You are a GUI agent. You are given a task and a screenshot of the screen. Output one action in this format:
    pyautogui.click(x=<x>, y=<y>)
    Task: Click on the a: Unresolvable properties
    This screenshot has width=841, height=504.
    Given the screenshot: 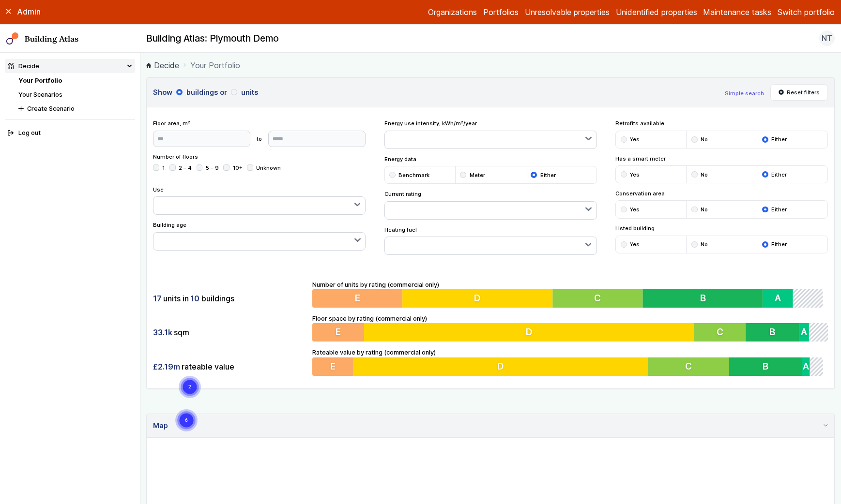 What is the action you would take?
    pyautogui.click(x=567, y=12)
    